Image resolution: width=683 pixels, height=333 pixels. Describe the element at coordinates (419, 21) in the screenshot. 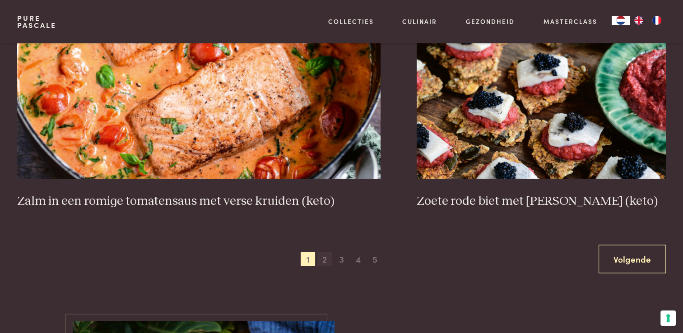

I see `a: Culinair` at that location.